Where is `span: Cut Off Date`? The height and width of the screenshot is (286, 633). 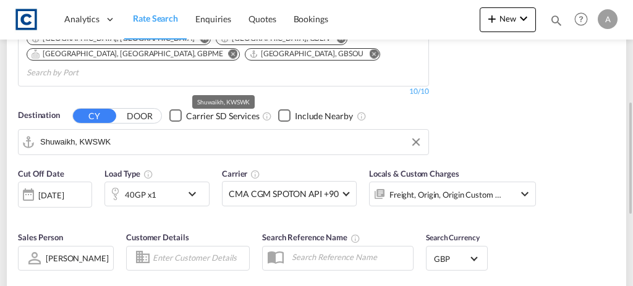 span: Cut Off Date is located at coordinates (41, 174).